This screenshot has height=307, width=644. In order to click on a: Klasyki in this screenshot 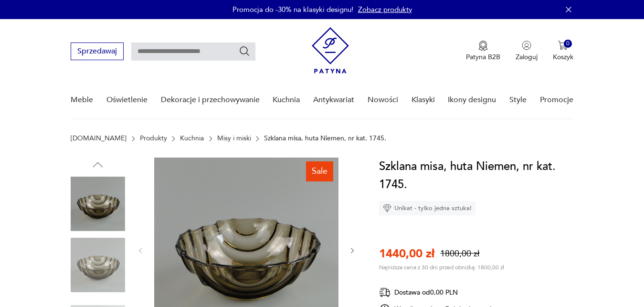, I will do `click(423, 100)`.